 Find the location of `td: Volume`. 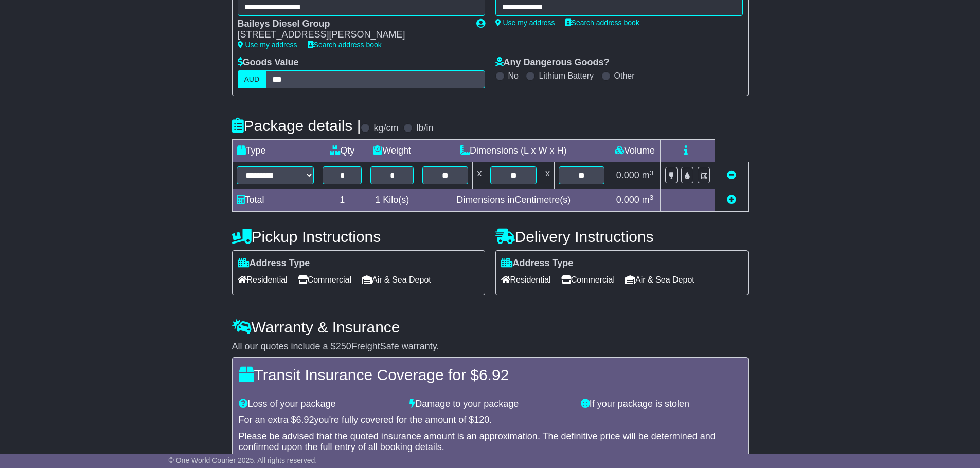

td: Volume is located at coordinates (635, 151).